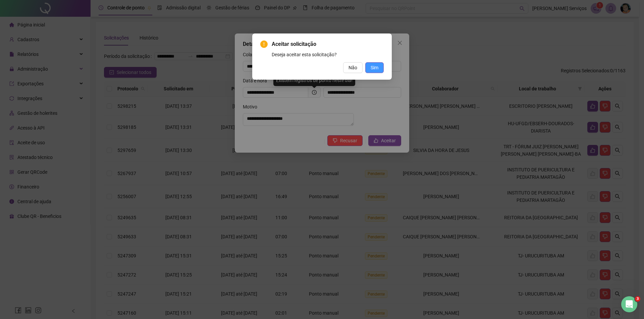 The height and width of the screenshot is (319, 644). What do you see at coordinates (264, 44) in the screenshot?
I see `span: exclamation-circle` at bounding box center [264, 44].